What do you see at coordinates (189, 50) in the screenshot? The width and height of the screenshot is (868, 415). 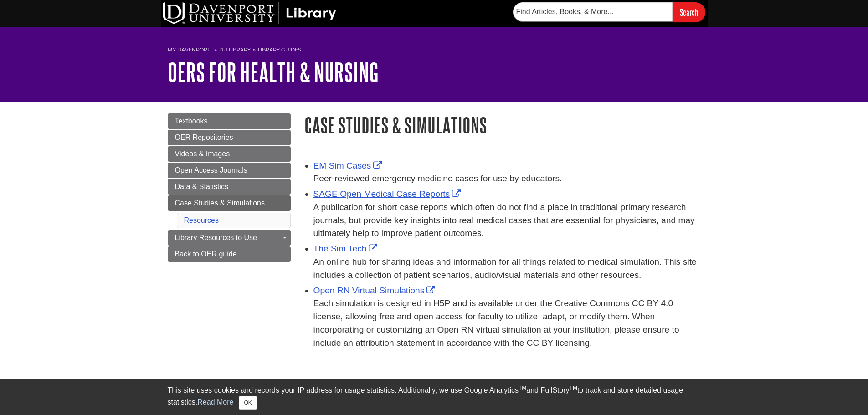 I see `a: My Davenport` at bounding box center [189, 50].